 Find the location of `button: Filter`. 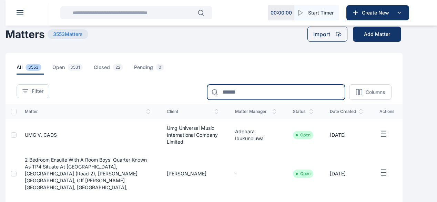

button: Filter is located at coordinates (33, 91).